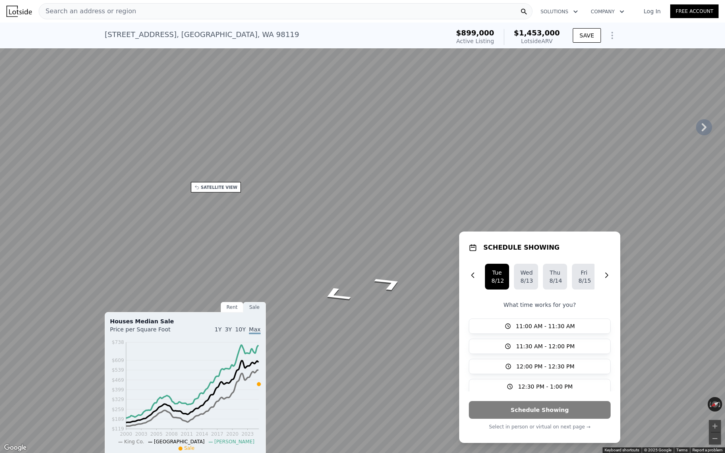 This screenshot has height=453, width=725. Describe the element at coordinates (187, 434) in the screenshot. I see `tspan: 2011` at that location.